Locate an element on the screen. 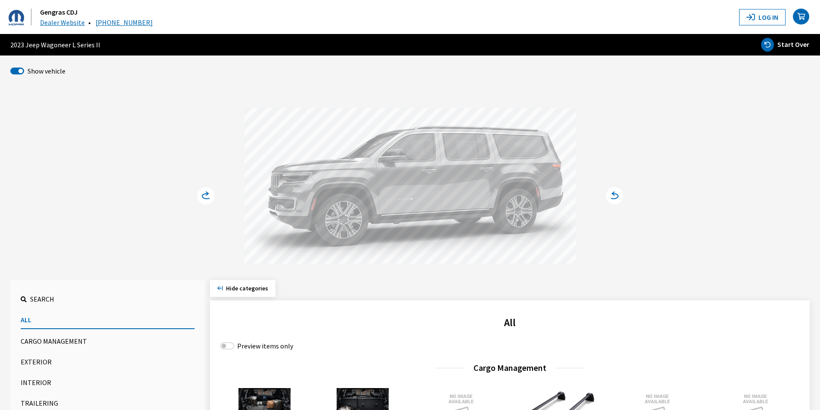 The width and height of the screenshot is (820, 410). span: Search is located at coordinates (42, 299).